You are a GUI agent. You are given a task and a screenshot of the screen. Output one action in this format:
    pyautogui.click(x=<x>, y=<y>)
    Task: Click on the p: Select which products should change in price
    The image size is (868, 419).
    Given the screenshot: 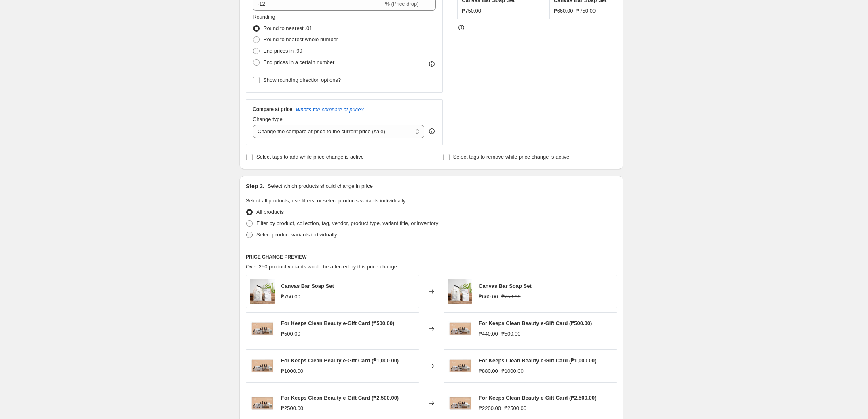 What is the action you would take?
    pyautogui.click(x=320, y=186)
    